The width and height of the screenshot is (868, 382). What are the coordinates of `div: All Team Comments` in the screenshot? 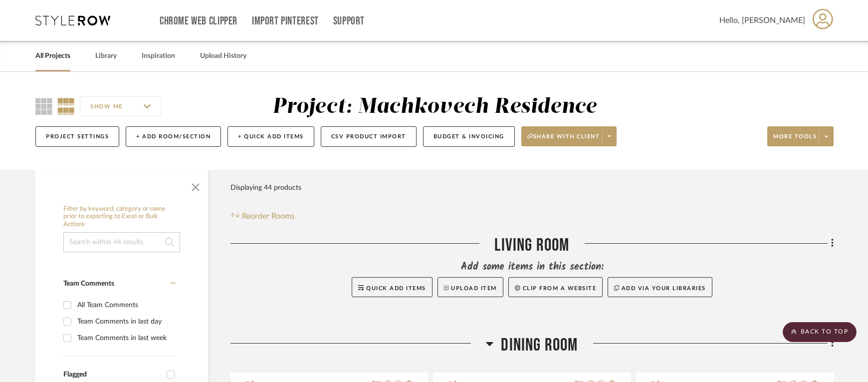 It's located at (125, 305).